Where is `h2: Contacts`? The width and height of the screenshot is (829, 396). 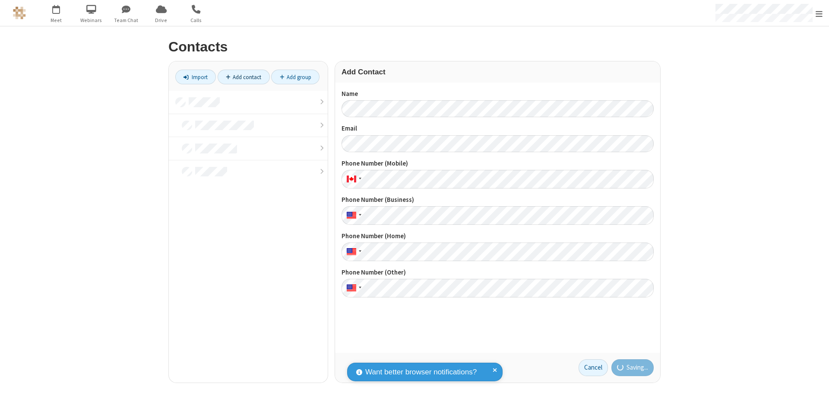 h2: Contacts is located at coordinates (415, 47).